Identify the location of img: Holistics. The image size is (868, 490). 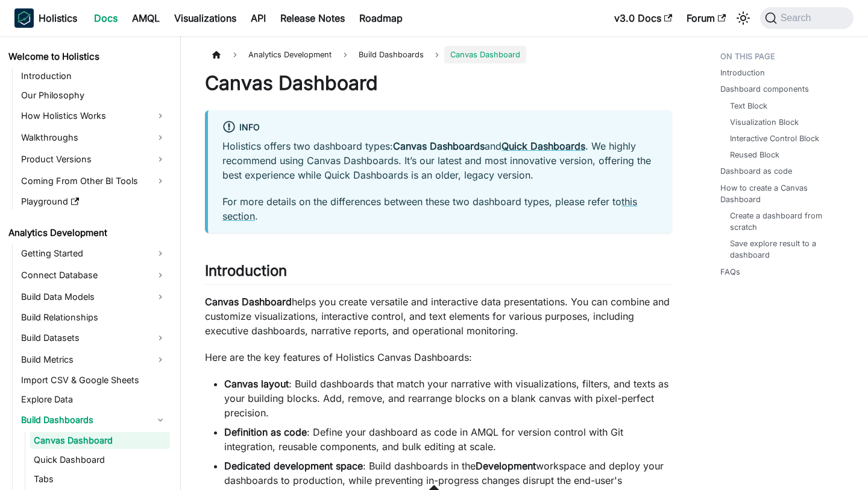
(24, 18).